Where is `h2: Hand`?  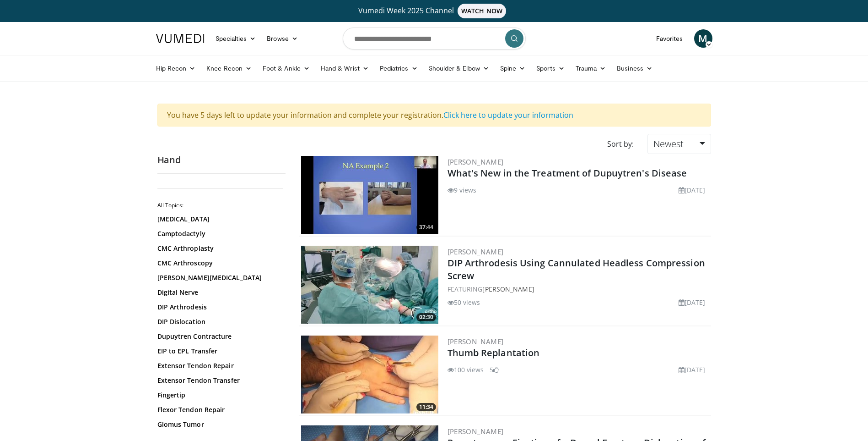
h2: Hand is located at coordinates (221, 160).